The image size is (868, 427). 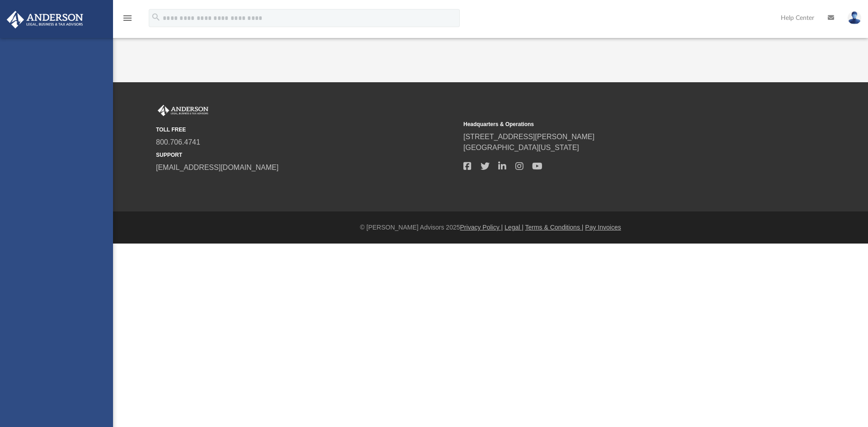 I want to click on small: Headquarters & Operations, so click(x=614, y=124).